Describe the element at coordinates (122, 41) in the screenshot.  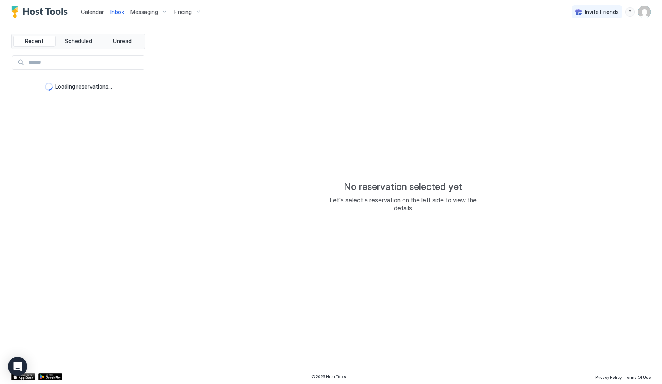
I see `span: Unread` at that location.